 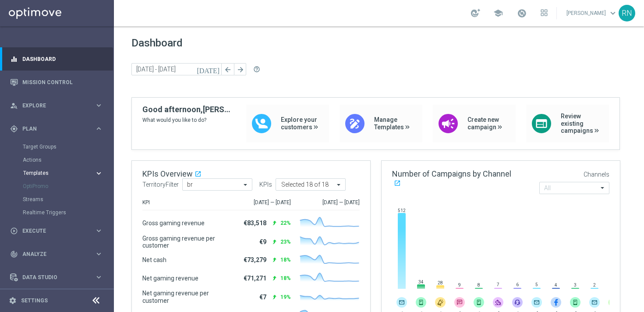 What do you see at coordinates (58, 231) in the screenshot?
I see `span: Execute` at bounding box center [58, 231].